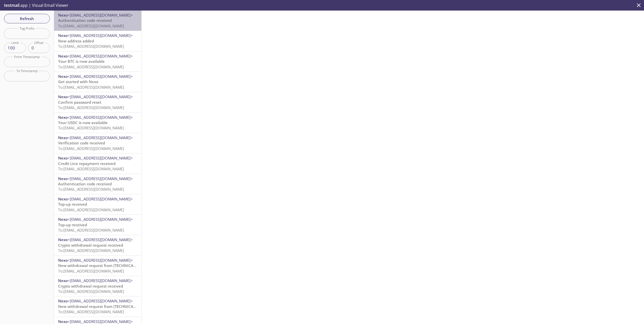  Describe the element at coordinates (87, 163) in the screenshot. I see `span: Credit Line repayment received` at that location.